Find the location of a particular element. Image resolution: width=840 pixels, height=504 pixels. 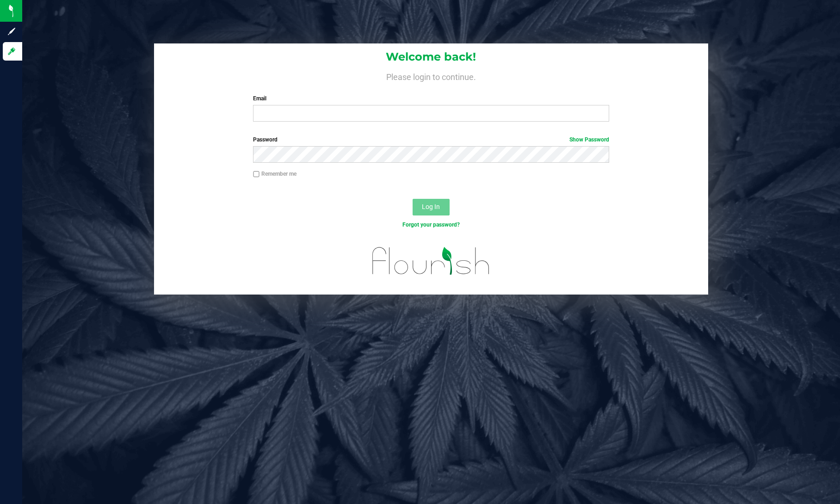

a: Forgot your password? is located at coordinates (431, 225).